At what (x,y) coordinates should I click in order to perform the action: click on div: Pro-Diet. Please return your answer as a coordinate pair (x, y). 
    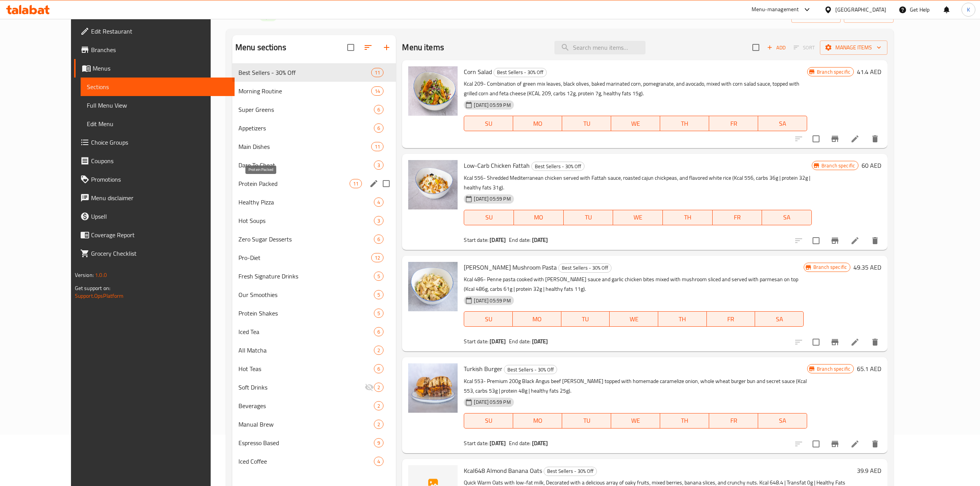
    Looking at the image, I should click on (305, 258).